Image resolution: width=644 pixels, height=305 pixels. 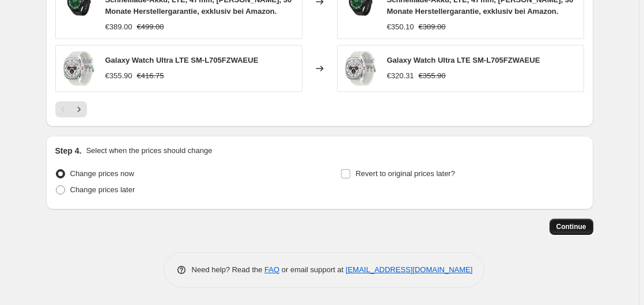 I want to click on button: Next, so click(x=79, y=109).